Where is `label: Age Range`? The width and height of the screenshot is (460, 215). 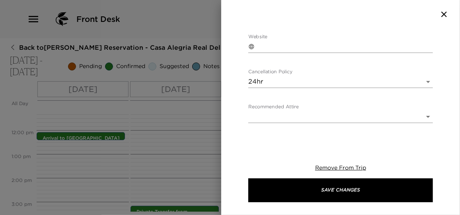 label: Age Range is located at coordinates (261, 142).